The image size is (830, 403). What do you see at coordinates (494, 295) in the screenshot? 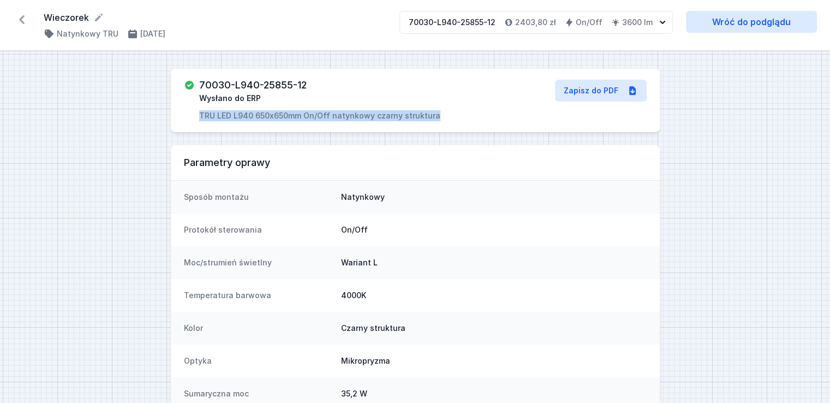
I see `dd: 4000K` at bounding box center [494, 295].